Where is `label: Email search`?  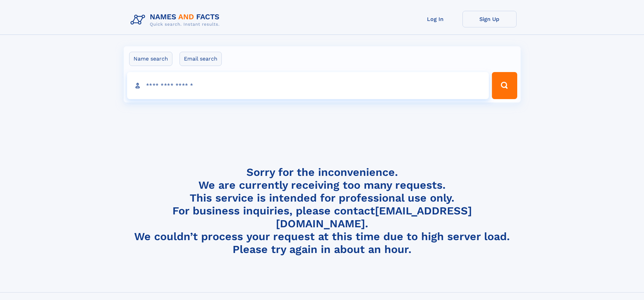
label: Email search is located at coordinates (201, 59).